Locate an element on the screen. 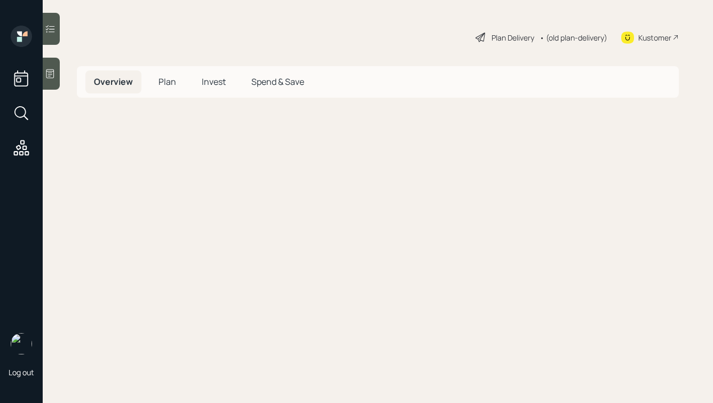 This screenshot has width=713, height=403. span: Overview is located at coordinates (113, 82).